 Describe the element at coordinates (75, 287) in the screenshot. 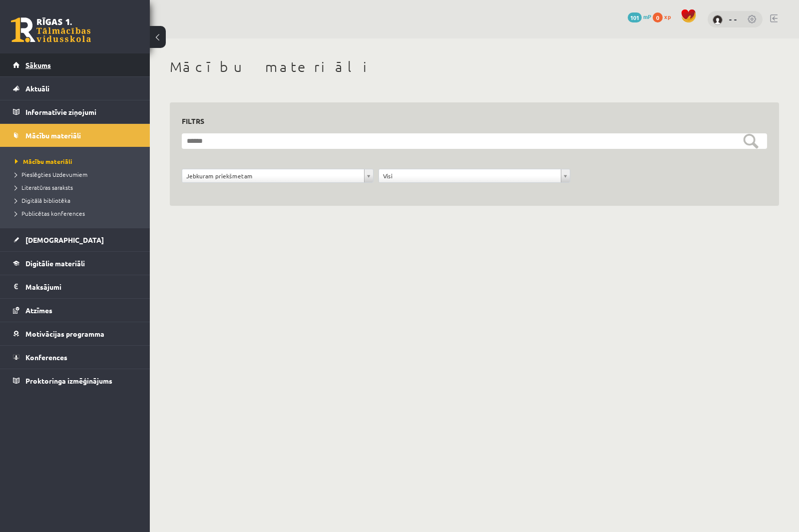

I see `a: Maksājumi` at that location.